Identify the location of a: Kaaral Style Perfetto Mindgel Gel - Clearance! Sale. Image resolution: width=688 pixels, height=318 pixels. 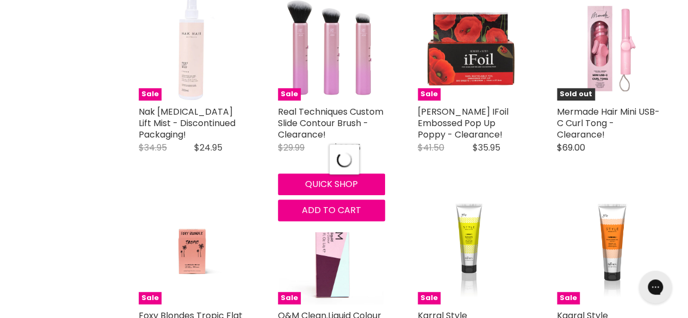
(611, 251).